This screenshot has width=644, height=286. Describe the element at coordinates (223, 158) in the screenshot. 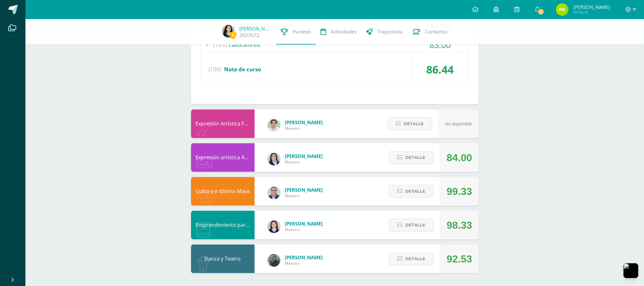

I see `div: Expresión artística ARTES PLÁSTICAS` at that location.